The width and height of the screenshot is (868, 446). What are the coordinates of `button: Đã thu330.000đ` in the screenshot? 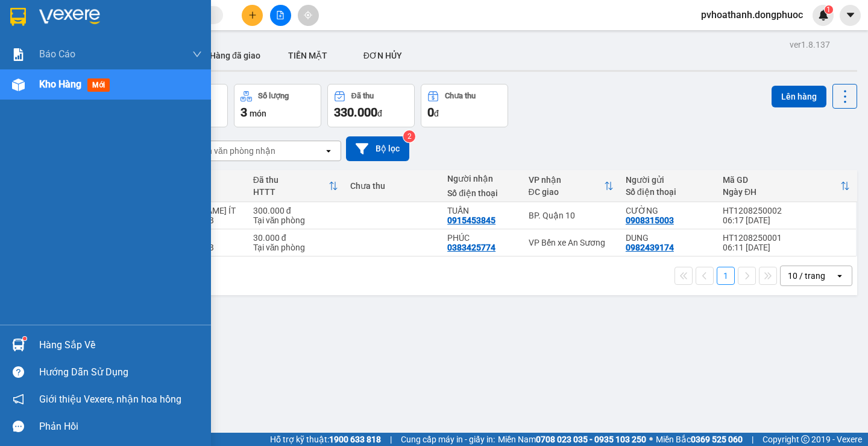 It's located at (371, 105).